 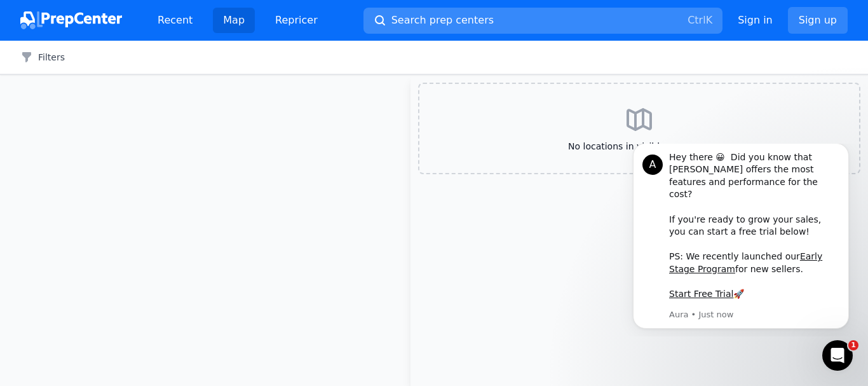 I want to click on a: Start Free Trial, so click(x=87, y=150).